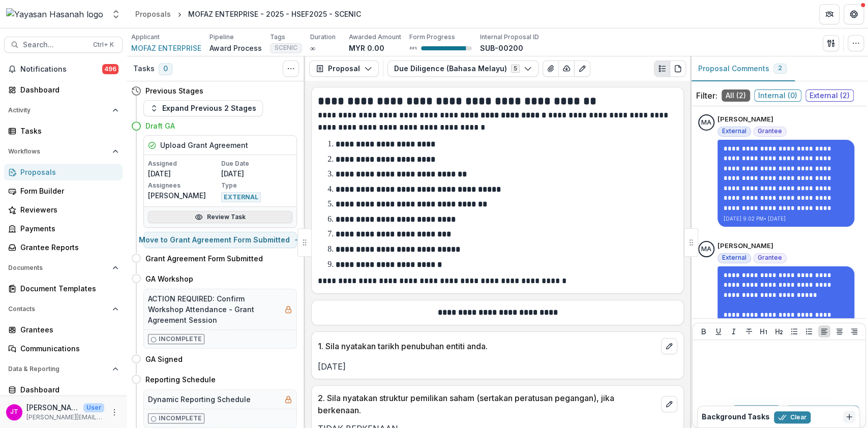  What do you see at coordinates (778, 96) in the screenshot?
I see `span: Internal ( 0 )` at bounding box center [778, 96].